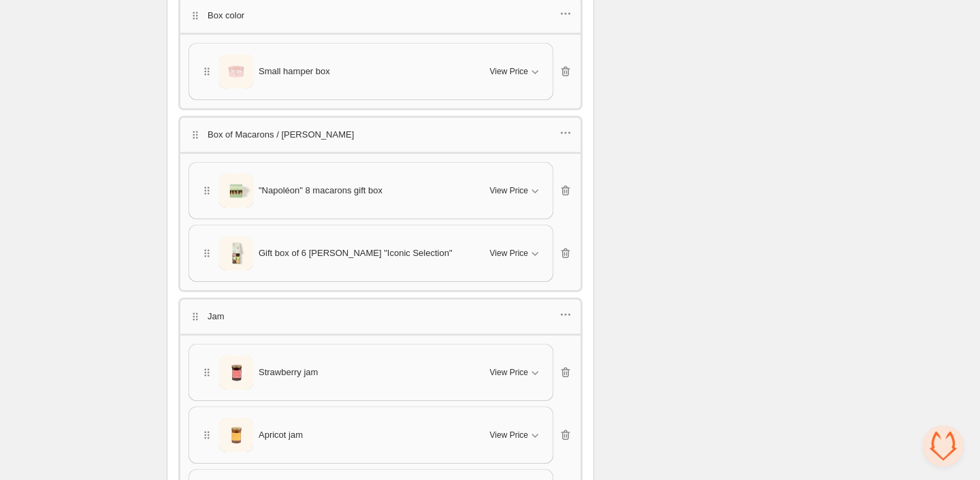  Describe the element at coordinates (236, 72) in the screenshot. I see `img: Small hamper box` at that location.